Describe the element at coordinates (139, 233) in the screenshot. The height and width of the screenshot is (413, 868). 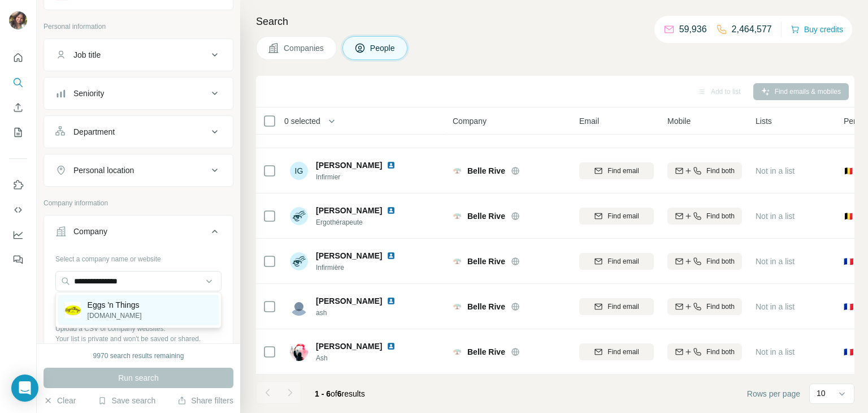
I see `button: Company` at that location.